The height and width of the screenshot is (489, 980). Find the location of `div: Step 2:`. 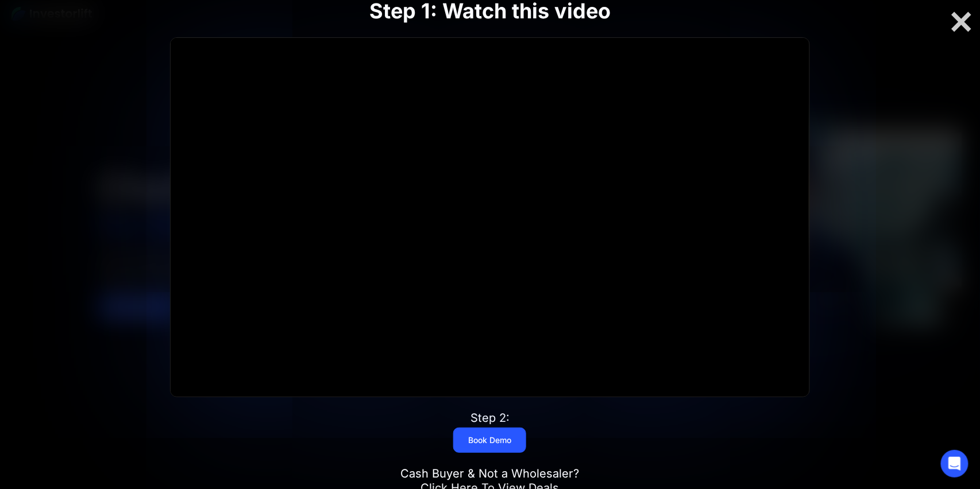

div: Step 2: is located at coordinates (490, 418).